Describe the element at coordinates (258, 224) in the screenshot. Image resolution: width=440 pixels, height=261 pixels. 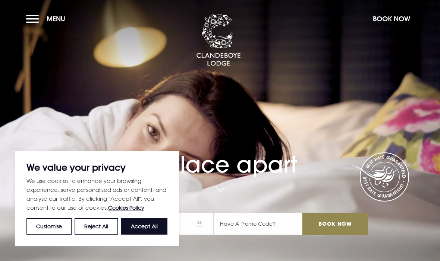
I see `input: Have A Promo Code?` at that location.